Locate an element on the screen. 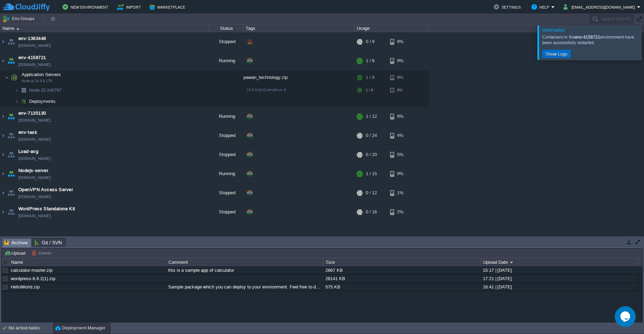 Image resolution: width=644 pixels, height=334 pixels. div: Upload Date is located at coordinates (560, 262).